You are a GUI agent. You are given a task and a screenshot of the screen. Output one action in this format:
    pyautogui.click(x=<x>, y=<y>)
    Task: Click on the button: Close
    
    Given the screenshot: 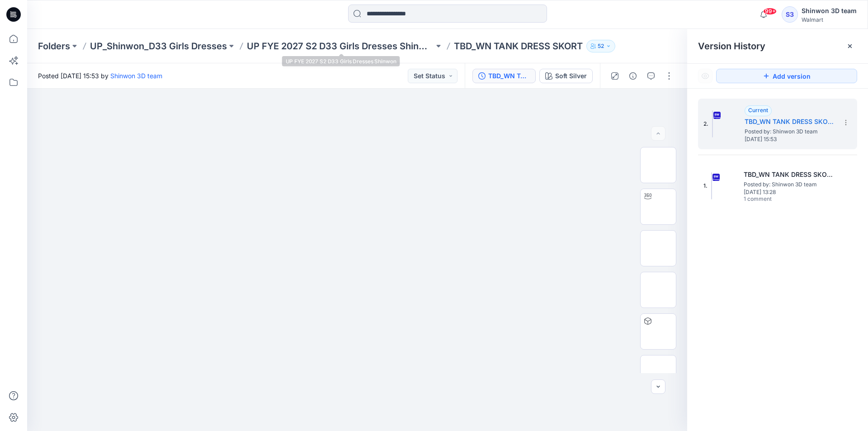 What is the action you would take?
    pyautogui.click(x=850, y=46)
    